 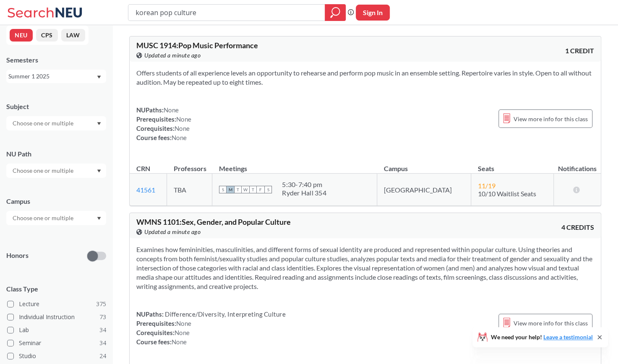 What do you see at coordinates (365, 268) in the screenshot?
I see `section: Examines how femininities, masculinities, and different forms of sexual identity are produced and...` at bounding box center [365, 268].